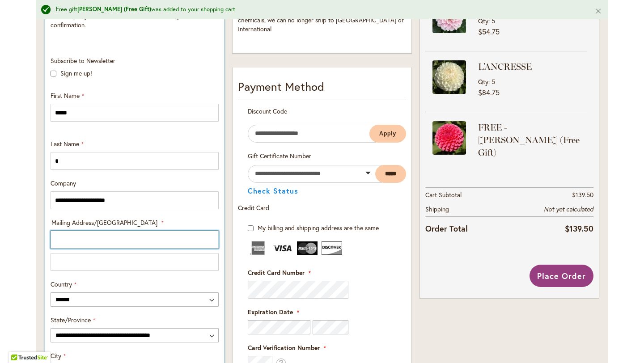 This screenshot has height=363, width=644. Describe the element at coordinates (561, 276) in the screenshot. I see `button: Place Order` at that location.